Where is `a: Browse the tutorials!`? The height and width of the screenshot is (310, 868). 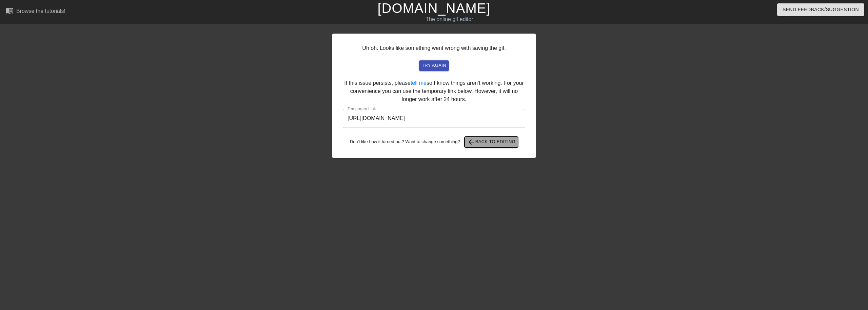
a: Browse the tutorials! is located at coordinates (36, 12).